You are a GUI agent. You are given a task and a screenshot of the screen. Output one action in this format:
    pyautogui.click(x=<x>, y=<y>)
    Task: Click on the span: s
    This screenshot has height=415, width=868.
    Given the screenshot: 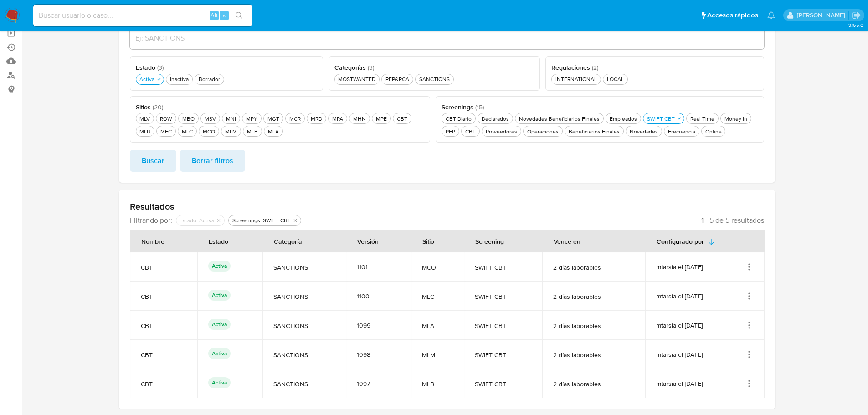 What is the action you would take?
    pyautogui.click(x=224, y=15)
    